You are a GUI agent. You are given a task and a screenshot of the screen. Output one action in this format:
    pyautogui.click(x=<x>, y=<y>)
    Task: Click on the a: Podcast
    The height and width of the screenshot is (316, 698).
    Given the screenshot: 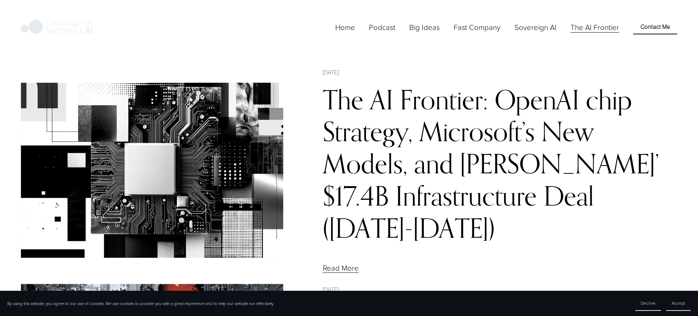 What is the action you would take?
    pyautogui.click(x=382, y=27)
    